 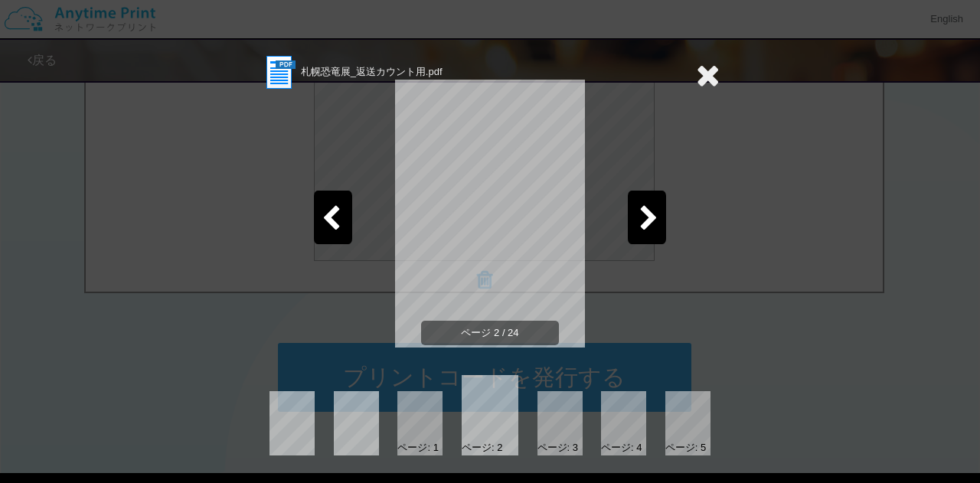 I want to click on div: ページ: 4, so click(x=621, y=448).